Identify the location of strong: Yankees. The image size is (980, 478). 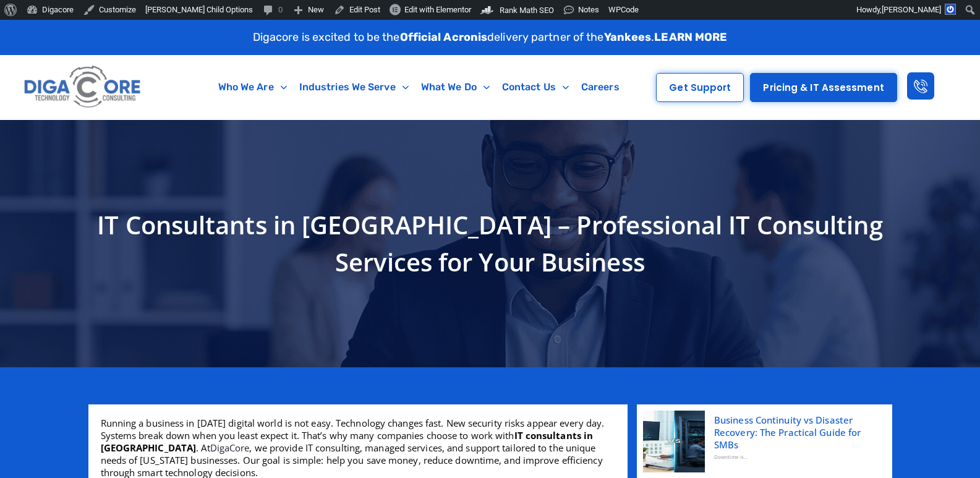
(627, 37).